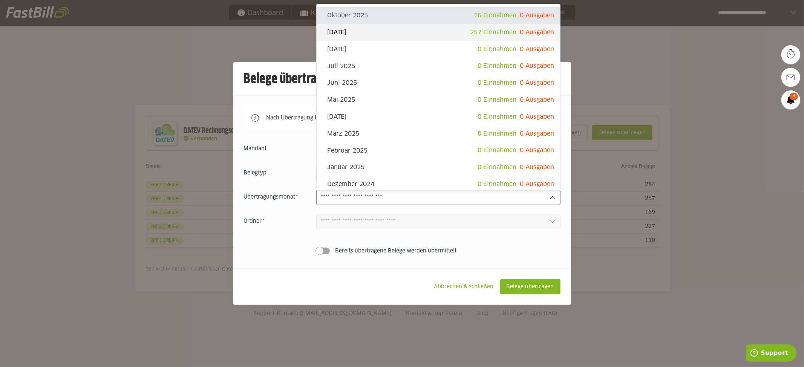 This screenshot has height=367, width=804. I want to click on a: 8, so click(791, 100).